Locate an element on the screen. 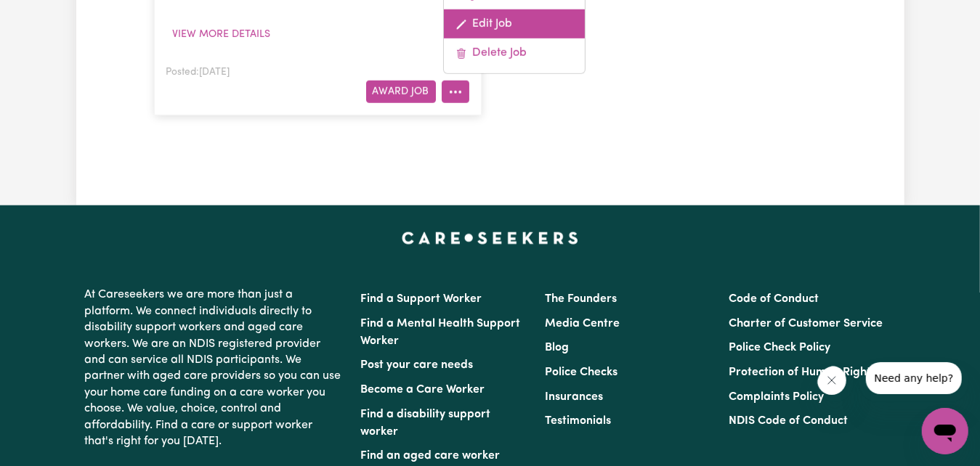 The width and height of the screenshot is (980, 466). a: Blog is located at coordinates (557, 347).